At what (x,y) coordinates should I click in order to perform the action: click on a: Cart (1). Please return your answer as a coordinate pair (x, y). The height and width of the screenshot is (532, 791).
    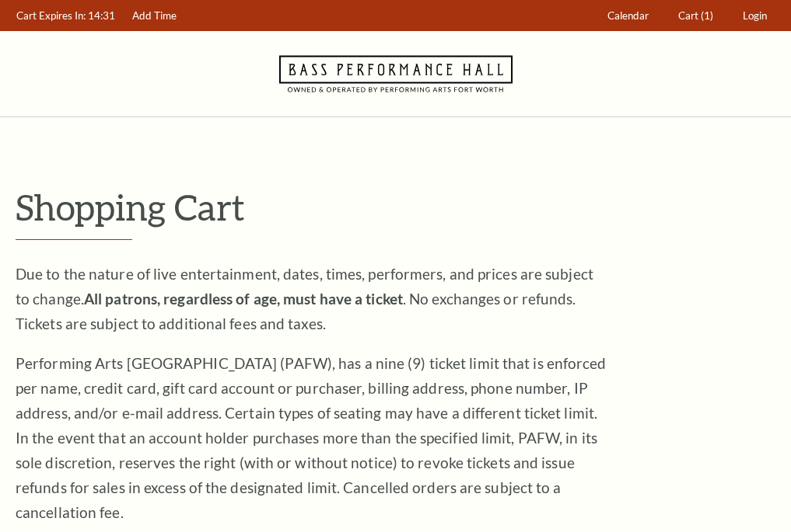
    Looking at the image, I should click on (696, 16).